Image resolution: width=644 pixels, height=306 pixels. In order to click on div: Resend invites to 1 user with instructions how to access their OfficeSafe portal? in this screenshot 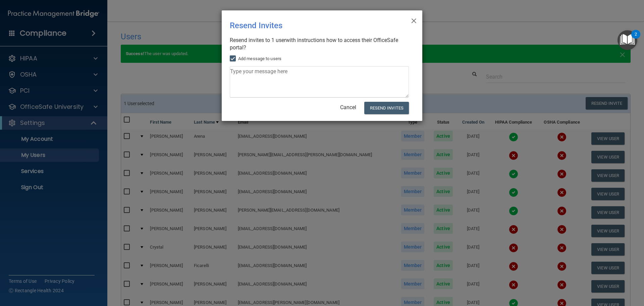, I will do `click(319, 44)`.